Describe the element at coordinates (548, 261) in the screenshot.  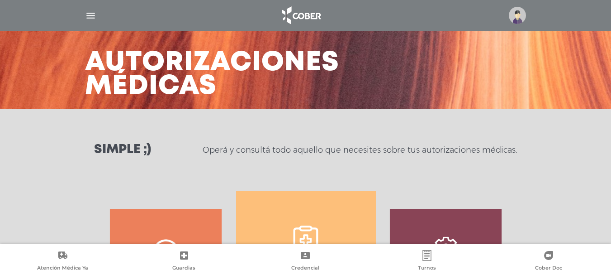
I see `a: Cober Doc` at that location.